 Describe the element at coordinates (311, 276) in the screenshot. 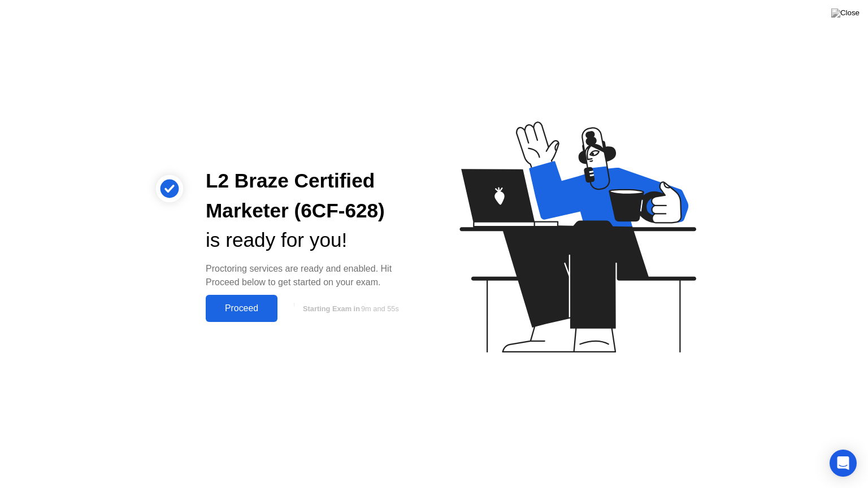

I see `div: Proctoring services are ready and enabled. Hit Proceed below to get started on your exam.` at that location.